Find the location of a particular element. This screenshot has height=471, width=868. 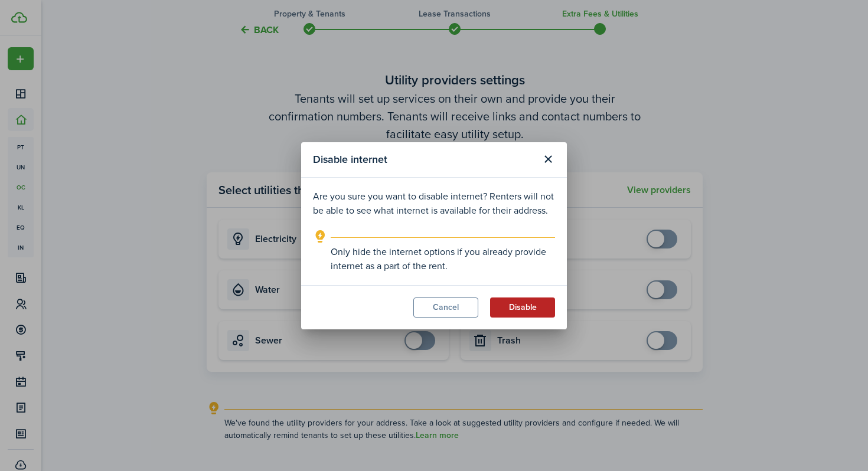

button: Close modal is located at coordinates (548, 160).